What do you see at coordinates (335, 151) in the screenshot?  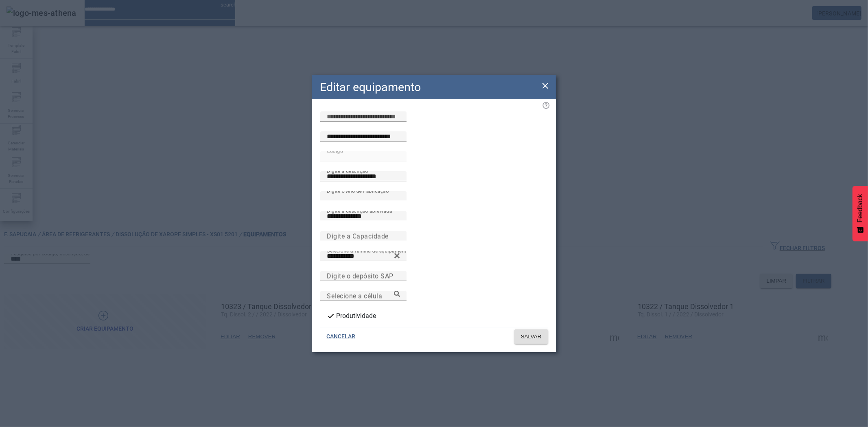 I see `mat-label: Código` at bounding box center [335, 151].